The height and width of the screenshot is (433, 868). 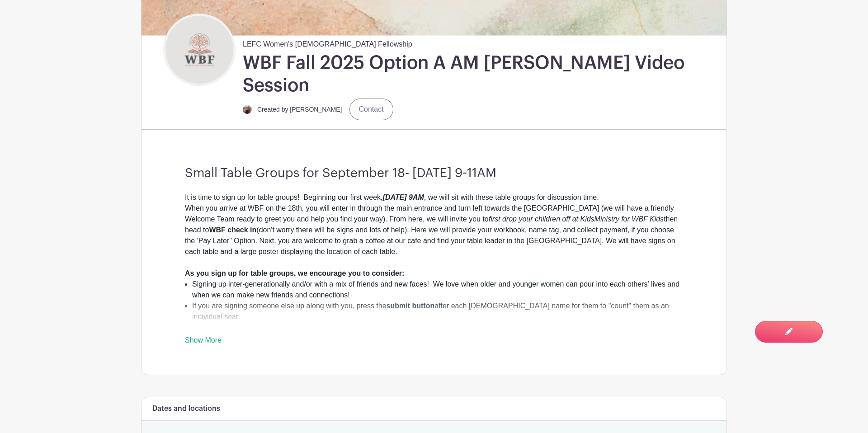 What do you see at coordinates (411, 306) in the screenshot?
I see `strong: submit button` at bounding box center [411, 306].